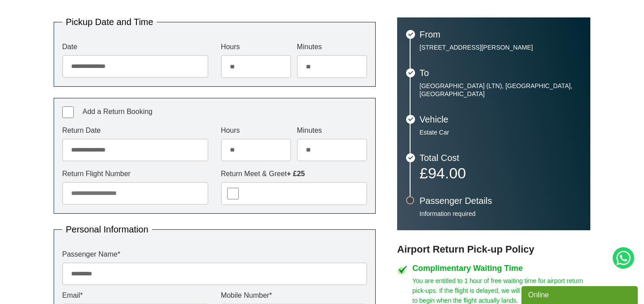 The image size is (644, 304). What do you see at coordinates (135, 174) in the screenshot?
I see `label: Return Flight Number` at bounding box center [135, 174].